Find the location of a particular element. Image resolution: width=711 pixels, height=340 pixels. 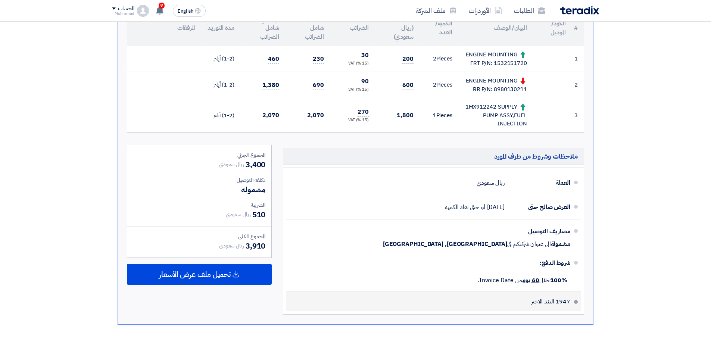

div: تكلفه التوصيل is located at coordinates (199, 180).